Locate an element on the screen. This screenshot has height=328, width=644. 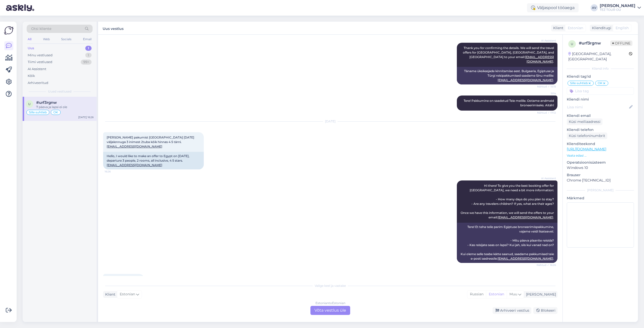
p: Kliendi tag'id is located at coordinates (600, 76).